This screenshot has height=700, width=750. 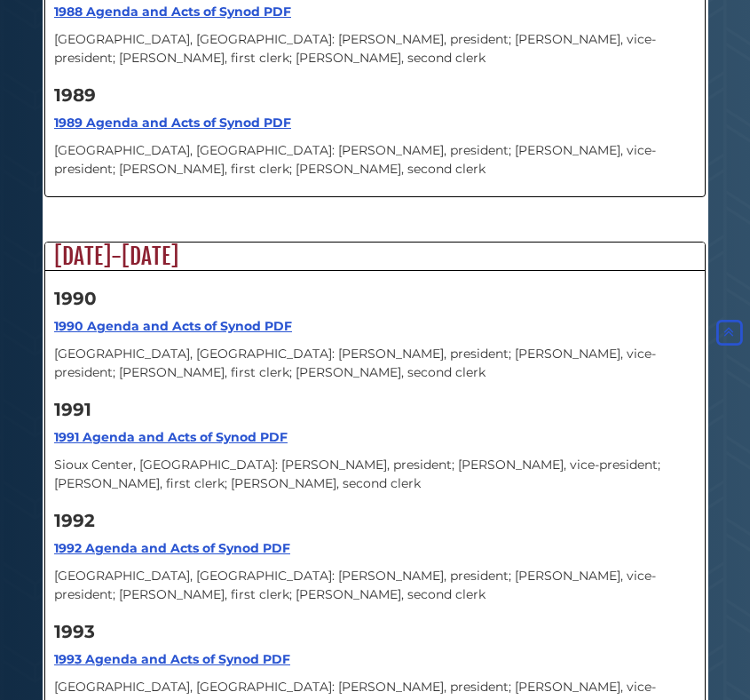 What do you see at coordinates (76, 298) in the screenshot?
I see `strong: 1990` at bounding box center [76, 298].